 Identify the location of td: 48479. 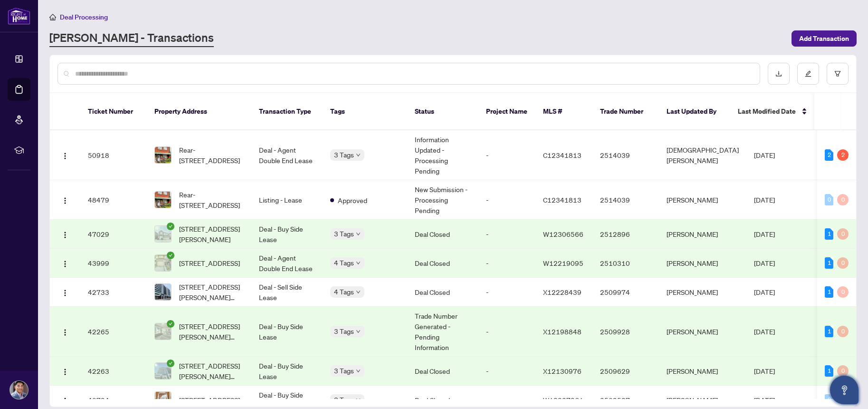
(114, 200).